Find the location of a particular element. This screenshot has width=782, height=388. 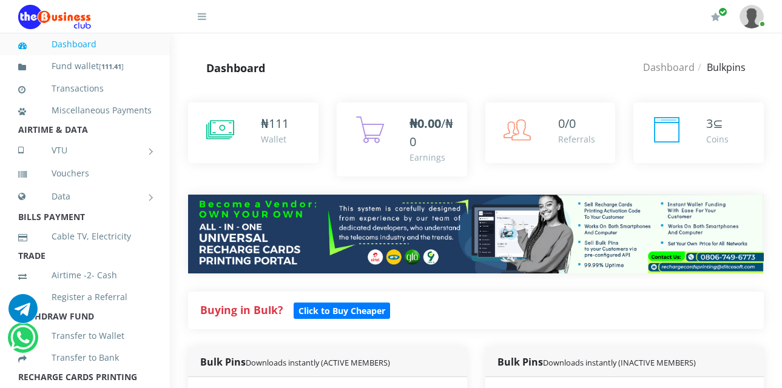

a: Miscellaneous Payments is located at coordinates (85, 110).